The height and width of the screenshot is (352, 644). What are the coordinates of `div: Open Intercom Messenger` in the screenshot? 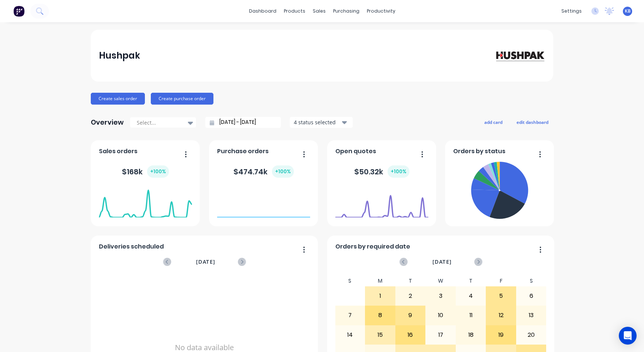 It's located at (628, 336).